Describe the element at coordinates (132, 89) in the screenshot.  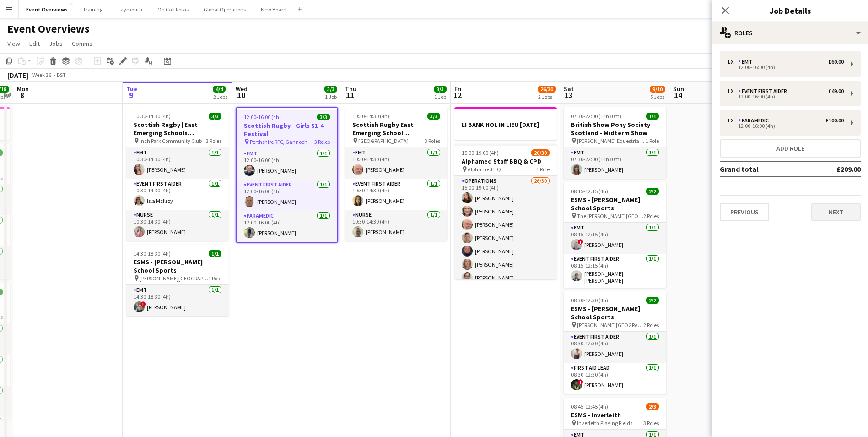
I see `span: Tue` at that location.